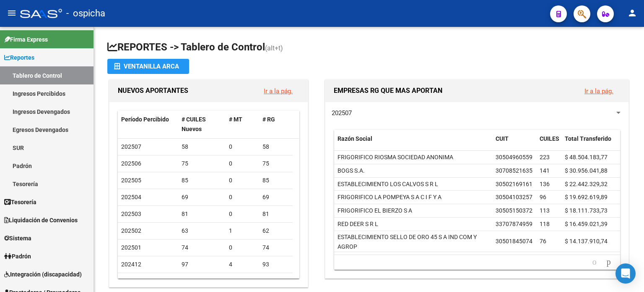  Describe the element at coordinates (514, 157) in the screenshot. I see `div: 30504960559` at that location.